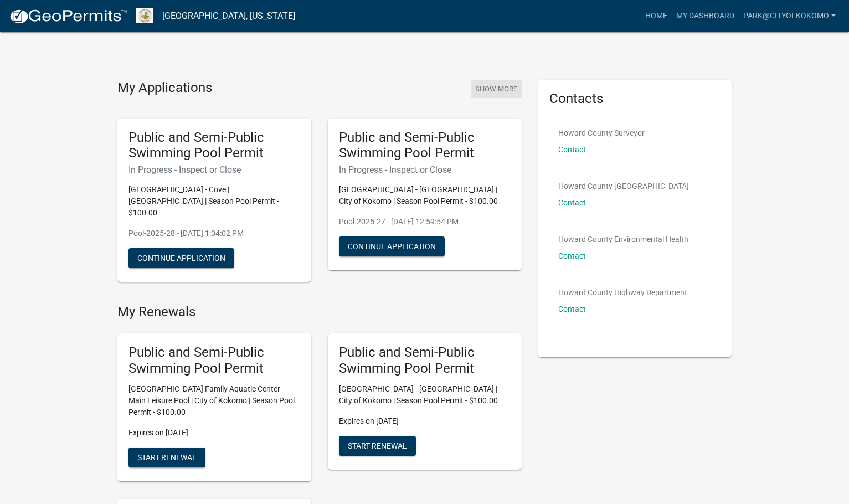 This screenshot has height=504, width=849. I want to click on img: Howard County, Indiana, so click(144, 15).